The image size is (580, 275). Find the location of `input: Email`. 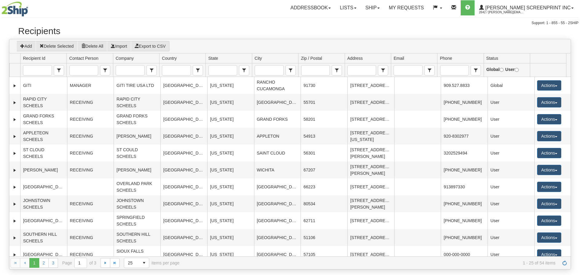

input: Email is located at coordinates (408, 70).